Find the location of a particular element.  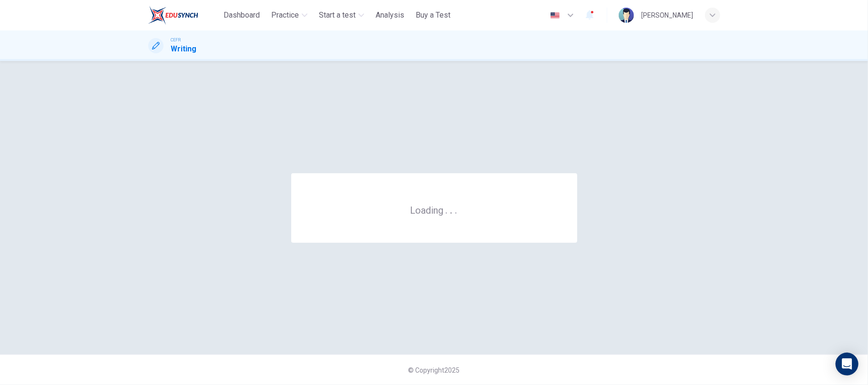

h1: Writing is located at coordinates (184, 49).